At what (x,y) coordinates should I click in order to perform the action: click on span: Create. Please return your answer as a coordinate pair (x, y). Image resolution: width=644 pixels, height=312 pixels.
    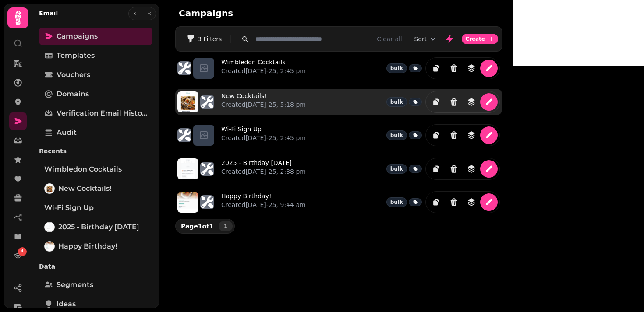
    Looking at the image, I should click on (474, 39).